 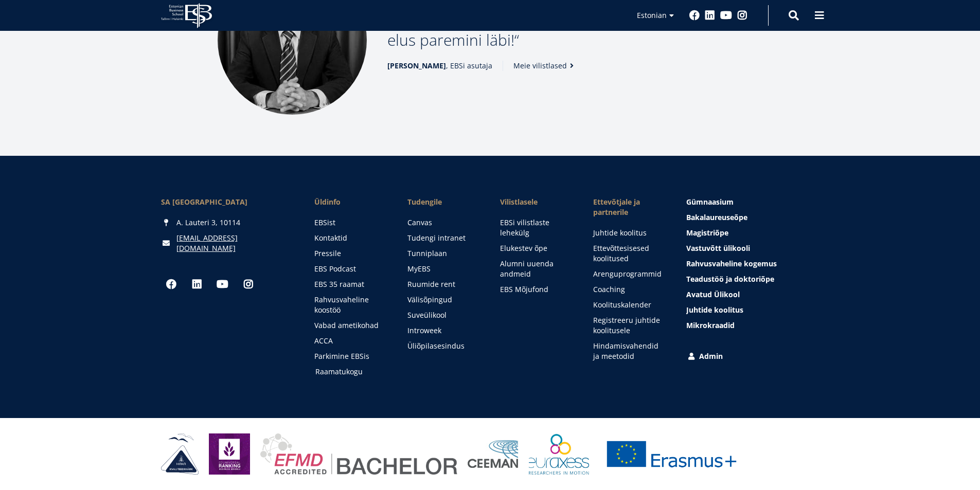 What do you see at coordinates (753, 218) in the screenshot?
I see `a: Bakalaureuseõpe` at bounding box center [753, 218].